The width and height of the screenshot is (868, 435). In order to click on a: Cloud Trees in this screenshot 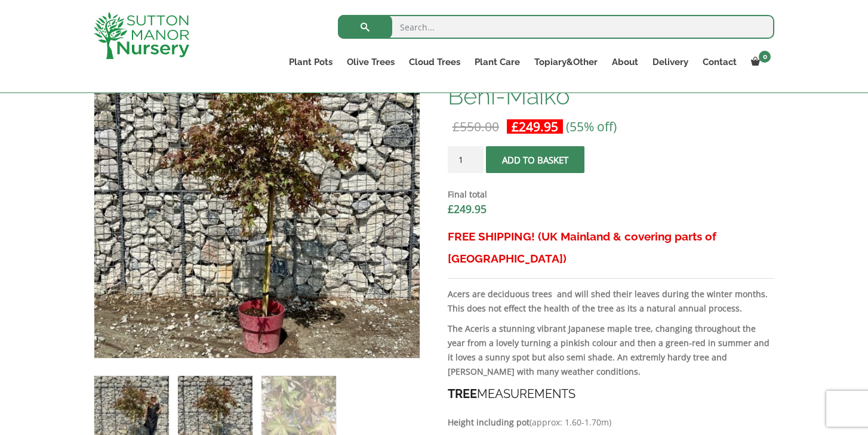, I will do `click(435, 62)`.